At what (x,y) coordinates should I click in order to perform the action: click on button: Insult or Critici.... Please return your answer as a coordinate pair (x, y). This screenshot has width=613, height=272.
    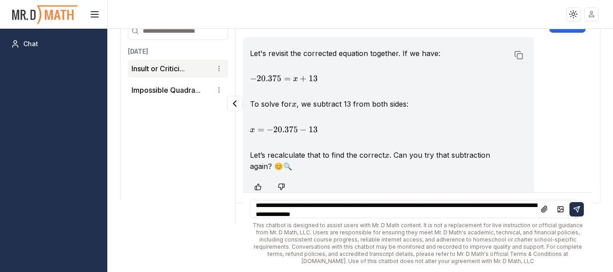
    Looking at the image, I should click on (158, 69).